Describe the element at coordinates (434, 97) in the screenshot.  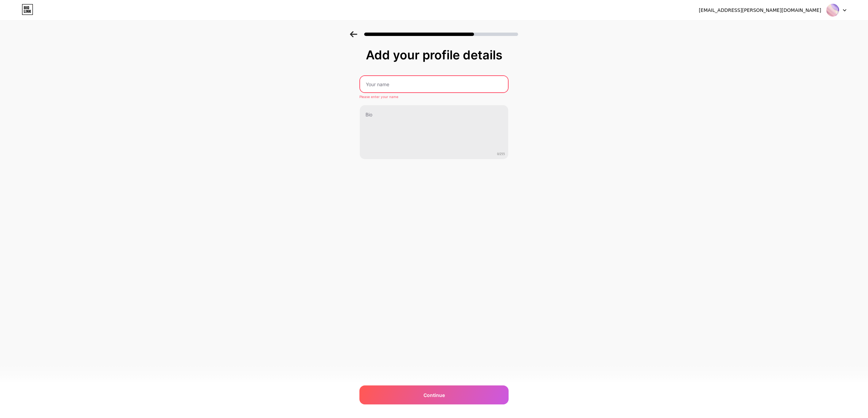
I see `div: Please enter your name` at that location.